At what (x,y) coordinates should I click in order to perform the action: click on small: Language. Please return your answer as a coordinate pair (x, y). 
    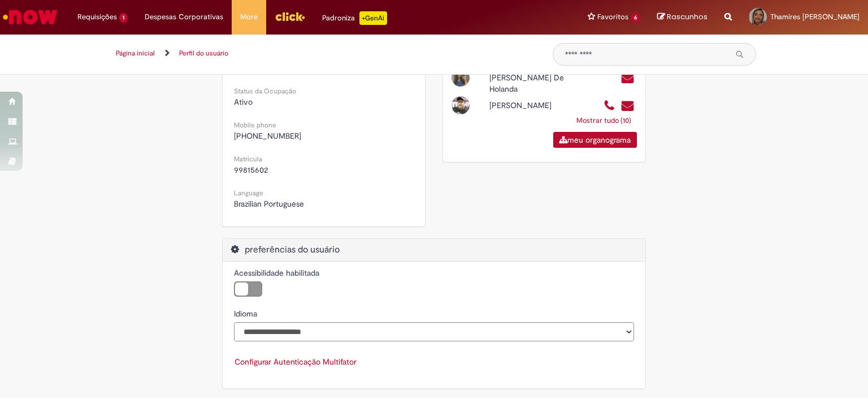
    Looking at the image, I should click on (248, 193).